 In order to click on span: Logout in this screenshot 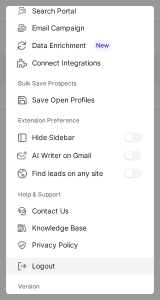, I will do `click(87, 266)`.